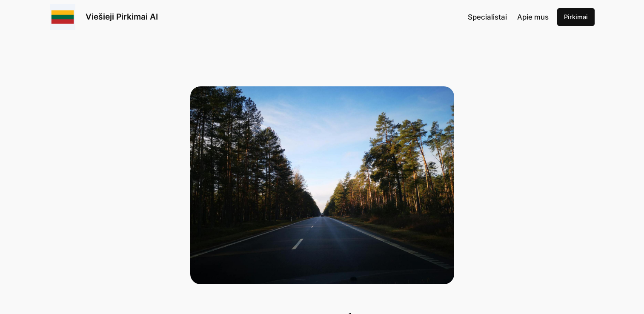 This screenshot has width=644, height=314. I want to click on img: Viešieji pirkimai logo, so click(63, 17).